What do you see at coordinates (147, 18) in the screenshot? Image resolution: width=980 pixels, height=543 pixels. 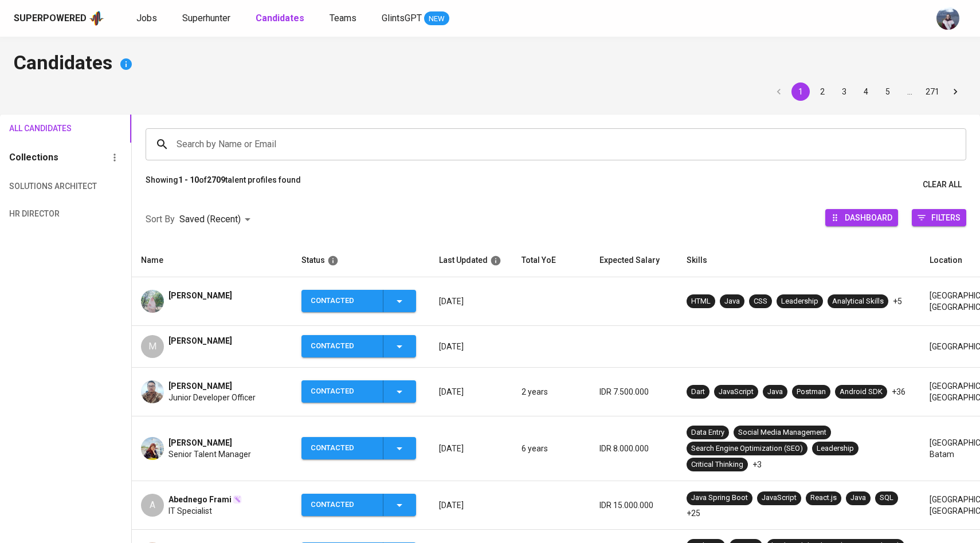 I see `span: Jobs` at bounding box center [147, 18].